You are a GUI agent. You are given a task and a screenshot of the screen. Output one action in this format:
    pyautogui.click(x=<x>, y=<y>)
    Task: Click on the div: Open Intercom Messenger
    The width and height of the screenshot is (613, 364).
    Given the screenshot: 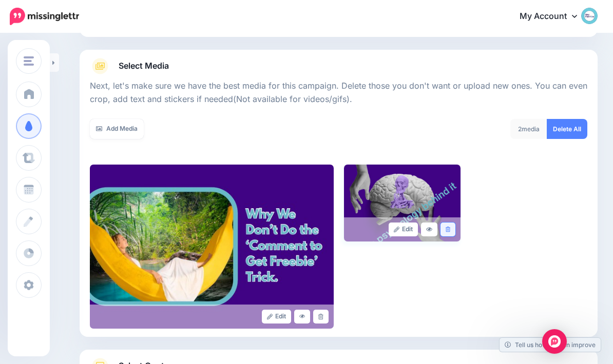 What is the action you would take?
    pyautogui.click(x=554, y=342)
    